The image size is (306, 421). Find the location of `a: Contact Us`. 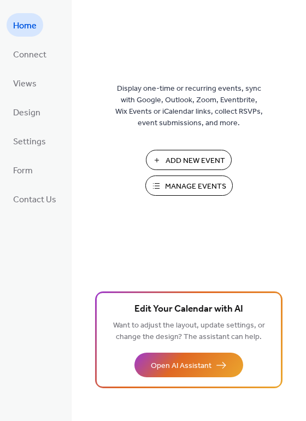

a: Contact Us is located at coordinates (34, 198).